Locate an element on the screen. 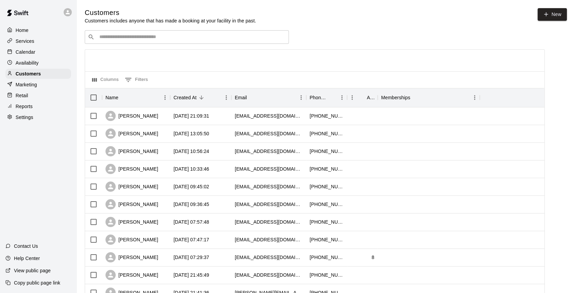 The height and width of the screenshot is (293, 575). p: Calendar is located at coordinates (26, 52).